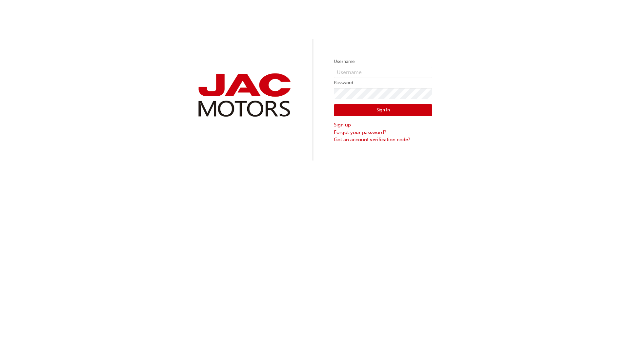 This screenshot has height=342, width=627. I want to click on a: Sign up, so click(383, 125).